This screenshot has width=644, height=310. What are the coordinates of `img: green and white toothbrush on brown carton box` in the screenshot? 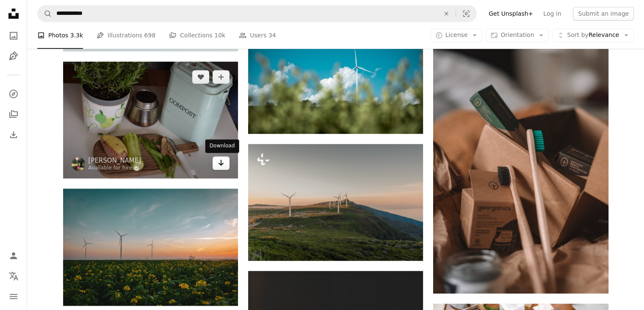 It's located at (520, 166).